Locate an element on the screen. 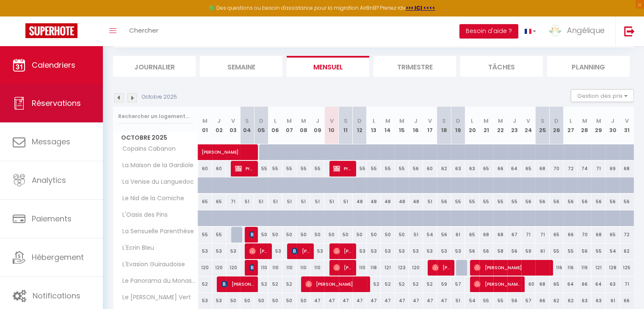 The image size is (644, 309). li: Tâches is located at coordinates (501, 66).